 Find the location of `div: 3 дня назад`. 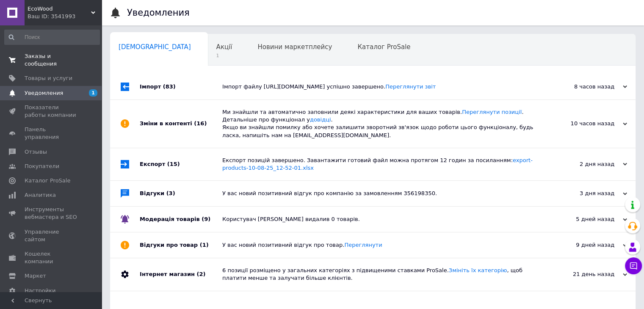

div: 3 дня назад is located at coordinates (585, 193).